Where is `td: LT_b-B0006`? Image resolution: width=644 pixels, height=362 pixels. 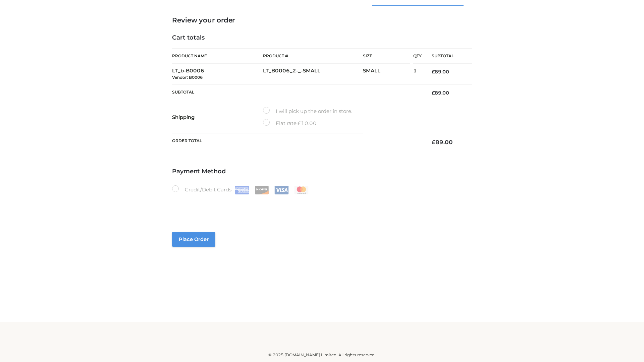
td: LT_b-B0006 is located at coordinates (217, 74).